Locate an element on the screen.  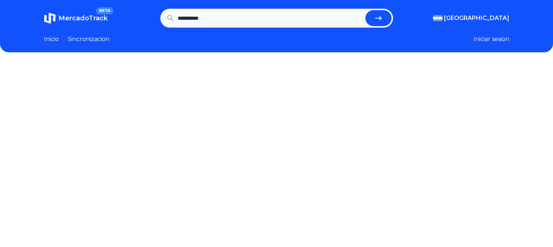
img: MercadoTrack is located at coordinates (50, 18).